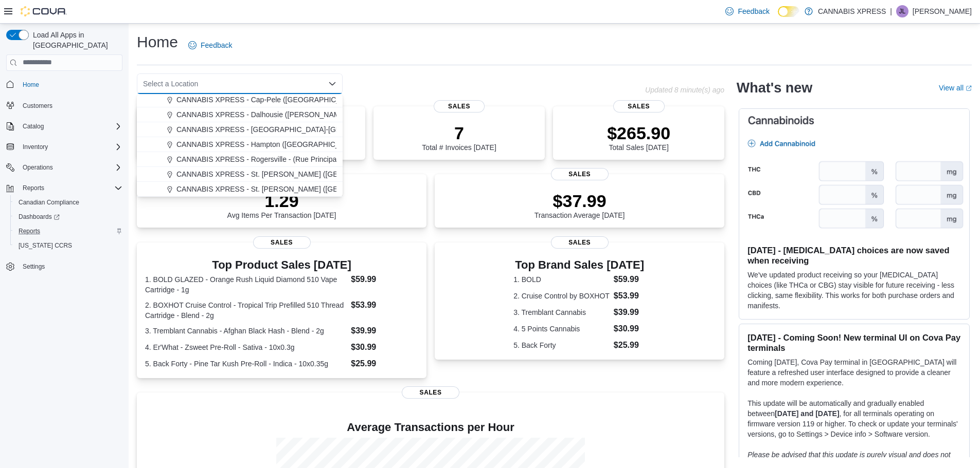 The width and height of the screenshot is (980, 468). Describe the element at coordinates (64, 106) in the screenshot. I see `button: Customers` at that location.